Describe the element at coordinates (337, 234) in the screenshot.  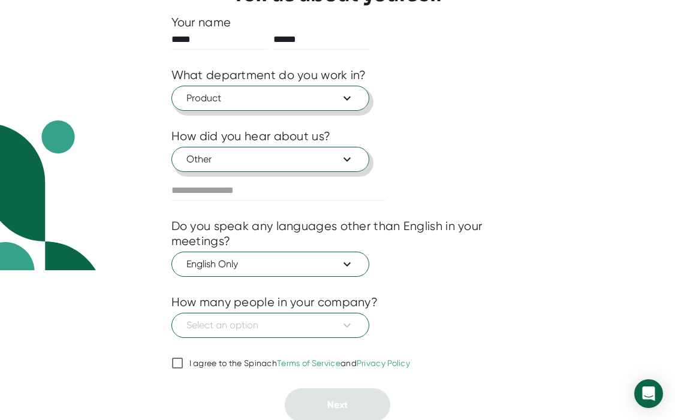
I see `div: Do you speak any languages other than English in your meetings?` at that location.